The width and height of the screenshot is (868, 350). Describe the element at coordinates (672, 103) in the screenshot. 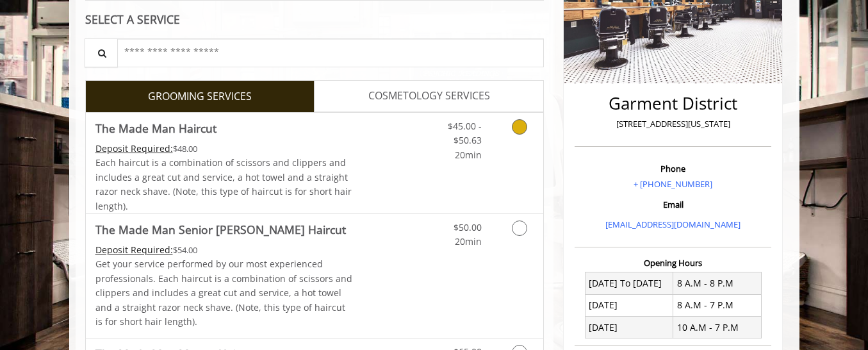

I see `h2: Garment District` at that location.